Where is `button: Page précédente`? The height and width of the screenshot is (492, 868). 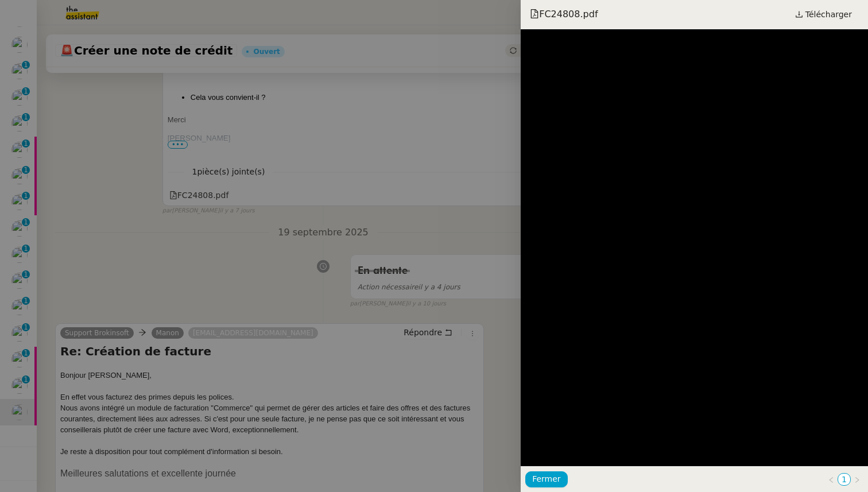
button: Page précédente is located at coordinates (831, 480).